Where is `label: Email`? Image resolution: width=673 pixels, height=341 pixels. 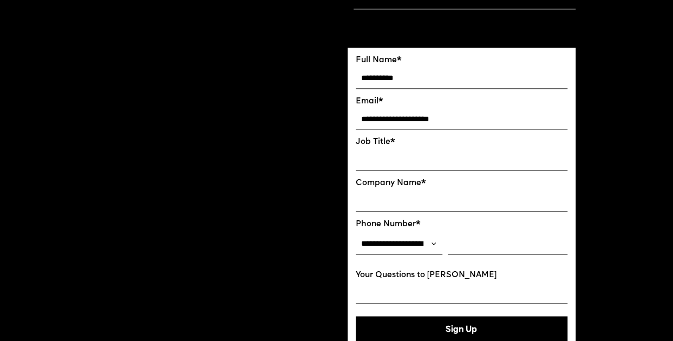
label: Email is located at coordinates (462, 102).